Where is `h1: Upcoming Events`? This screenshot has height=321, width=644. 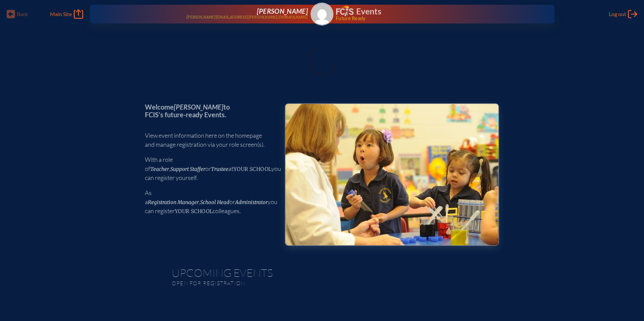 h1: Upcoming Events is located at coordinates (322, 273).